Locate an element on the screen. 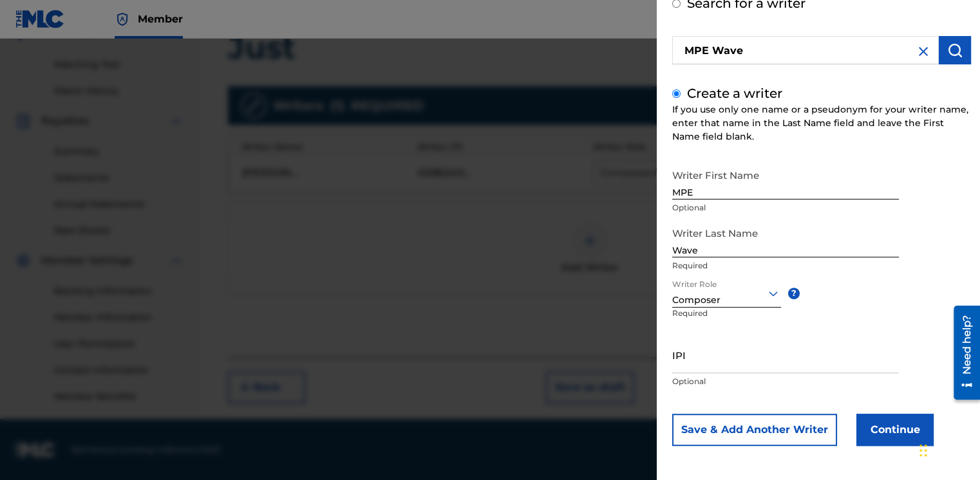 The height and width of the screenshot is (480, 980). div: Need help? is located at coordinates (23, 44).